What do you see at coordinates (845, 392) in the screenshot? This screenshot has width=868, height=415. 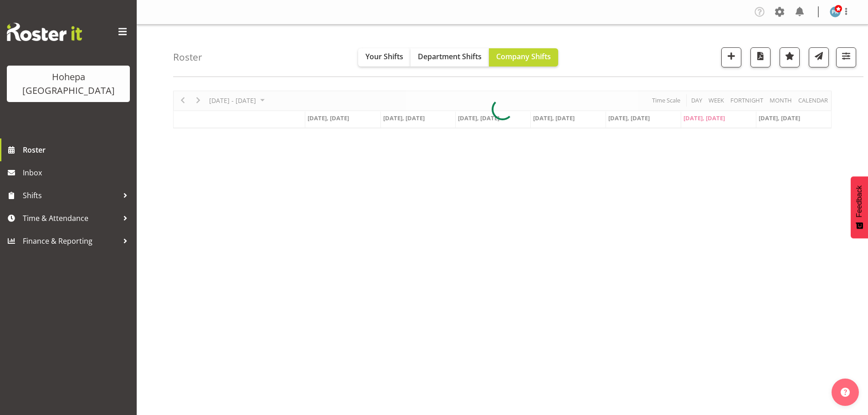 I see `img: help-xxl-2.png` at bounding box center [845, 392].